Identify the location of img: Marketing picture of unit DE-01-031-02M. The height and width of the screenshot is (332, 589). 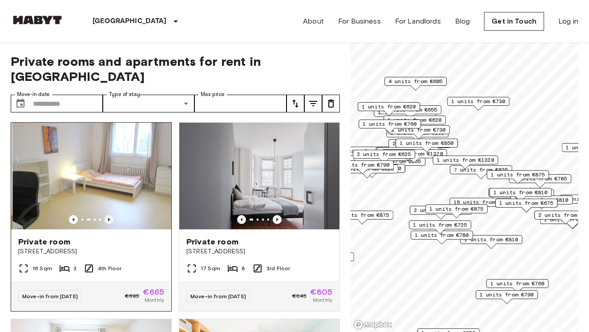
(93, 176).